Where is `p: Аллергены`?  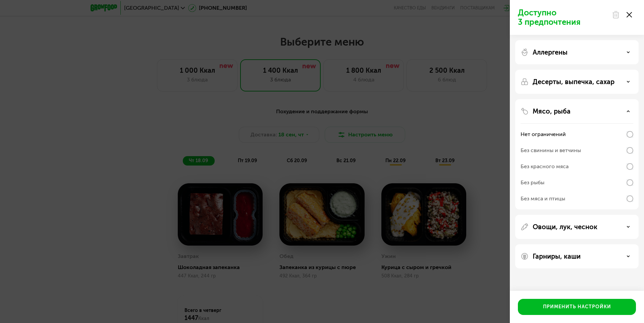
p: Аллергены is located at coordinates (549, 52).